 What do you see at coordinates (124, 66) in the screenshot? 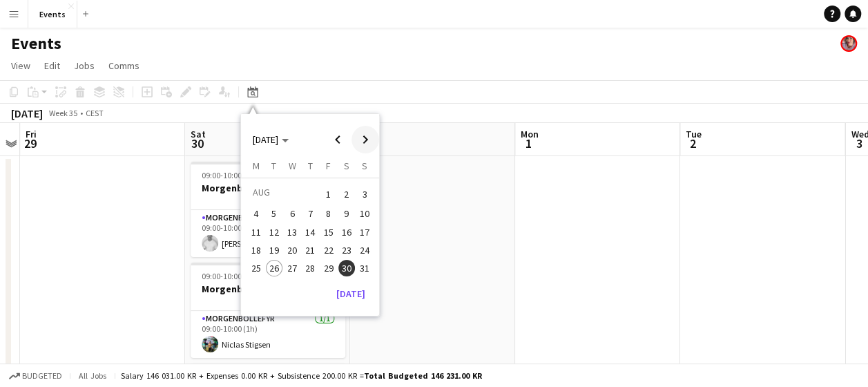
I see `span: Comms` at bounding box center [124, 66].